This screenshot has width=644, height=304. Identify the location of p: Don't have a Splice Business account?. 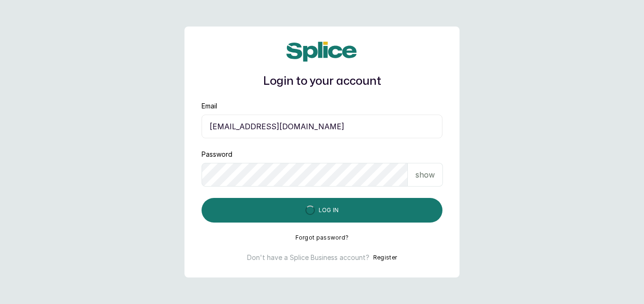
(309, 257).